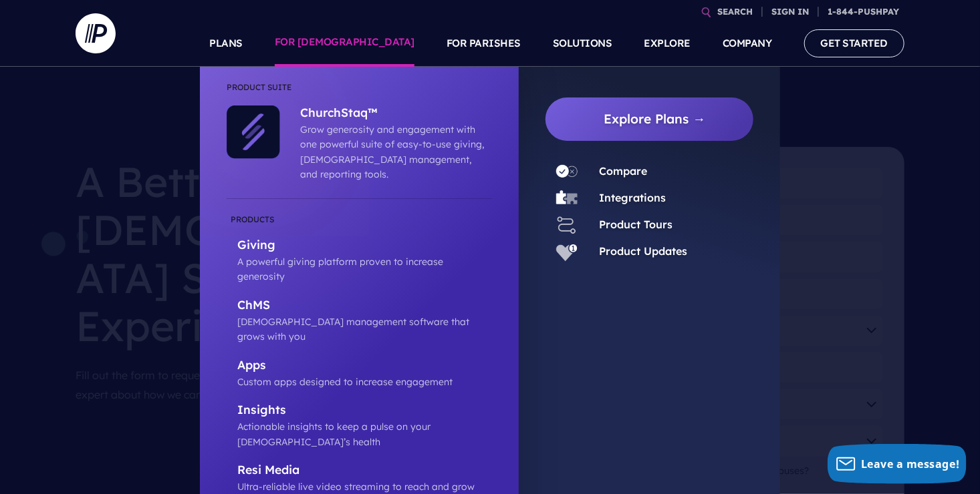  What do you see at coordinates (747, 43) in the screenshot?
I see `a: COMPANY` at bounding box center [747, 43].